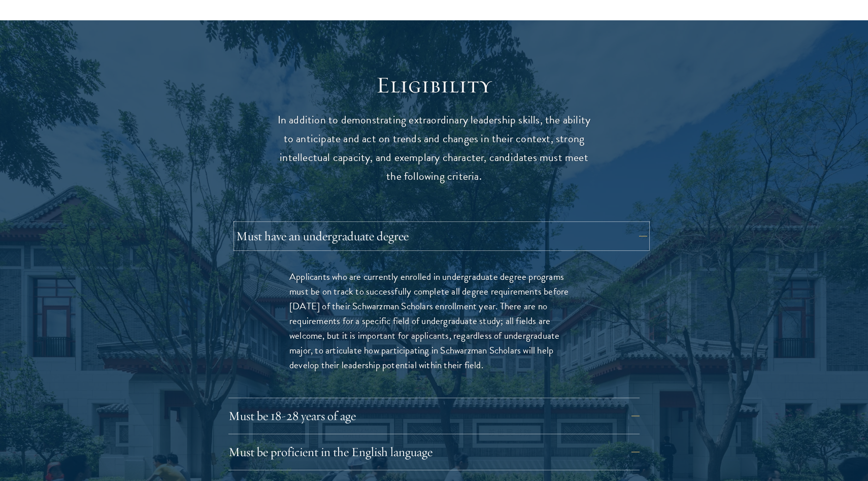 The image size is (868, 481). Describe the element at coordinates (434, 86) in the screenshot. I see `h2: Eligibility` at that location.